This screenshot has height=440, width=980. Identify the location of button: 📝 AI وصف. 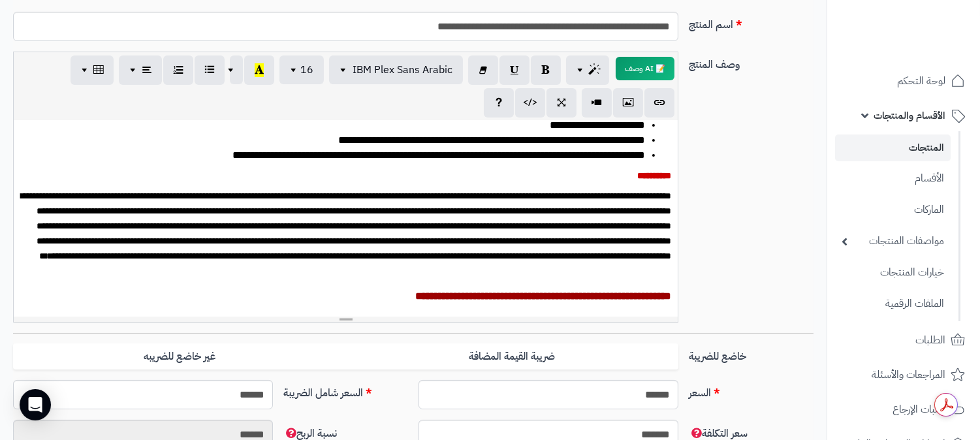
(645, 68).